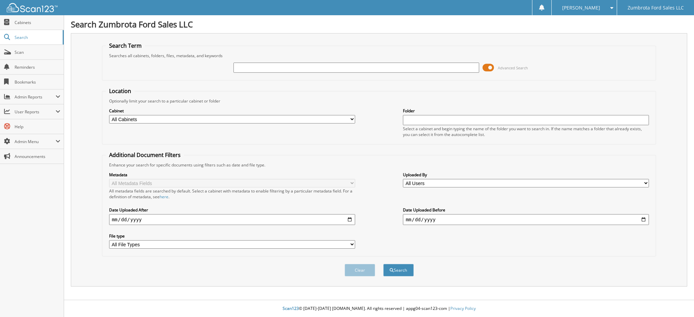 The width and height of the screenshot is (694, 317). I want to click on span: User Reports, so click(35, 112).